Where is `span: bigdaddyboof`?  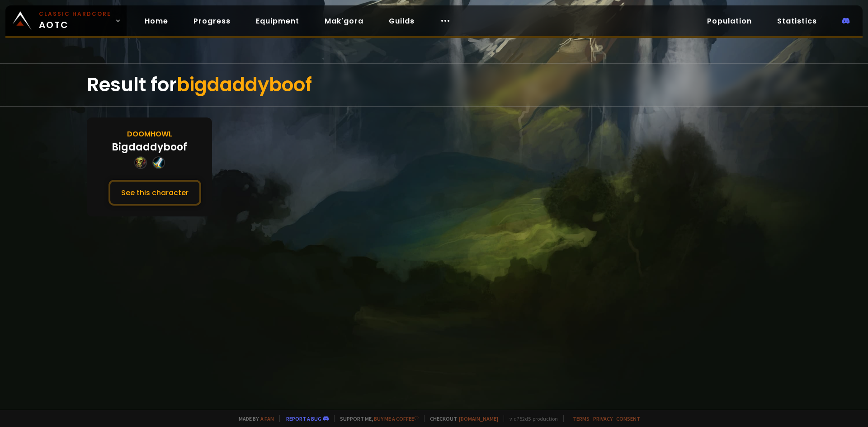
span: bigdaddyboof is located at coordinates (244, 84).